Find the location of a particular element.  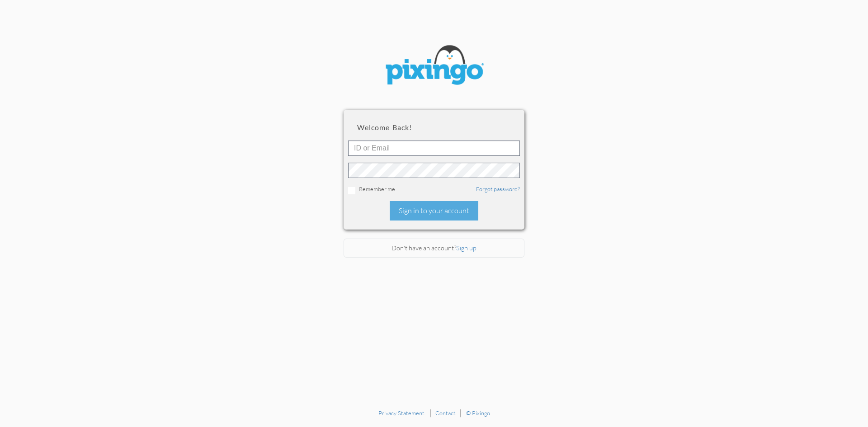

input: ID or Email is located at coordinates (434, 148).